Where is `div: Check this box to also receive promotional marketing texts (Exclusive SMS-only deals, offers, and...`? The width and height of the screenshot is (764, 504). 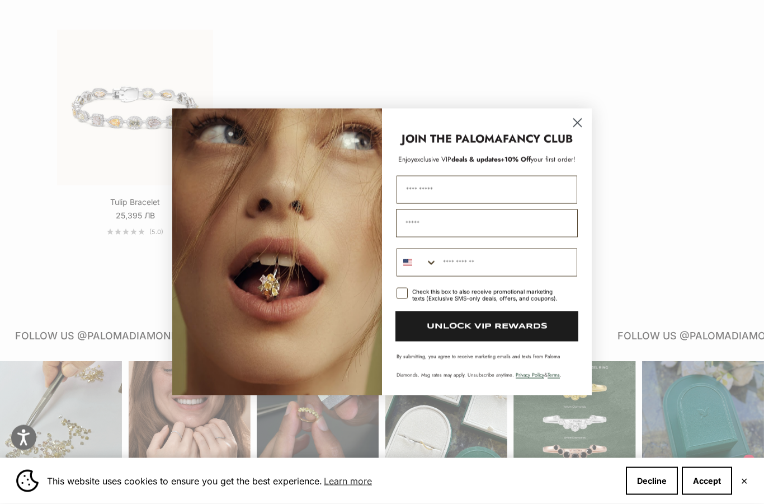 div: Check this box to also receive promotional marketing texts (Exclusive SMS-only deals, offers, and... is located at coordinates (488, 295).